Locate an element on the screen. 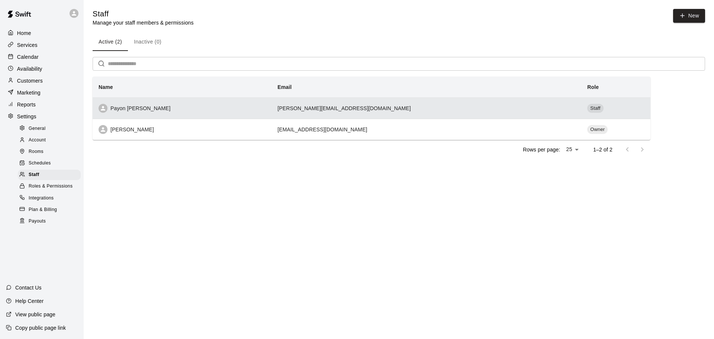  span: Roles & Permissions is located at coordinates (51, 186).